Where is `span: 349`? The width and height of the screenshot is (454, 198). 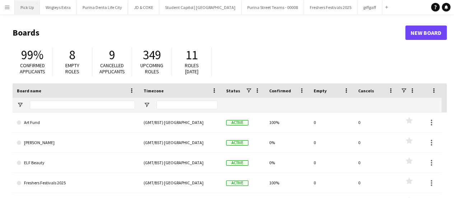
span: 349 is located at coordinates (152, 55).